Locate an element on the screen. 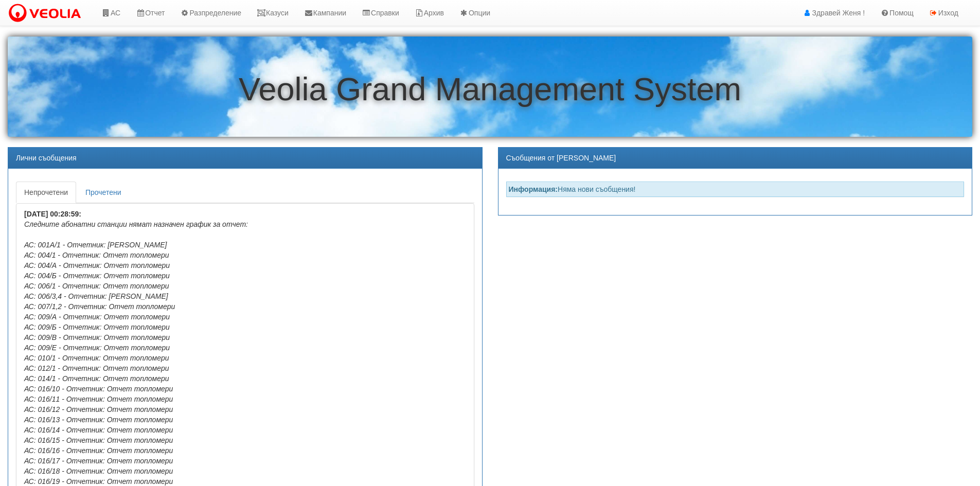 This screenshot has width=980, height=486. h1: Veolia Grand Management System is located at coordinates (490, 89).